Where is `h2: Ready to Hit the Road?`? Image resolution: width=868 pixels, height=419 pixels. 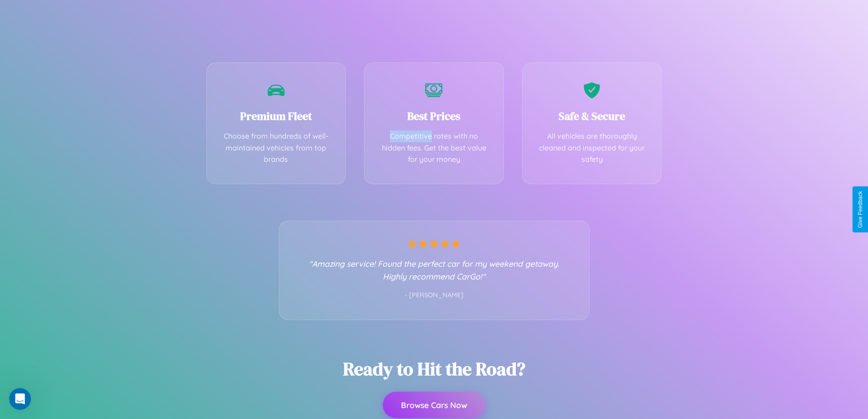
h2: Ready to Hit the Road? is located at coordinates (434, 369).